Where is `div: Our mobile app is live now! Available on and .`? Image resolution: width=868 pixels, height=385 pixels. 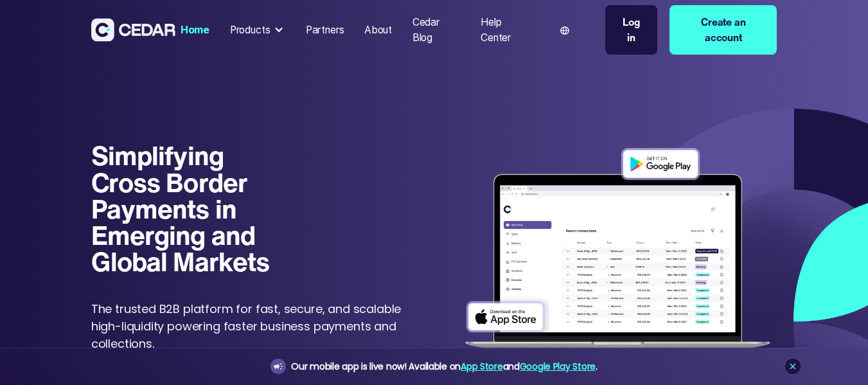 div: Our mobile app is live now! Available on and . is located at coordinates (444, 366).